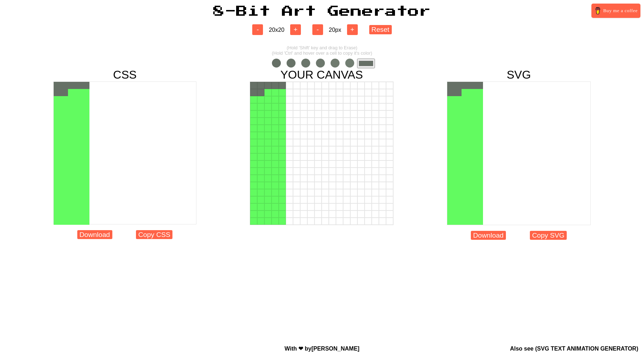  I want to click on a: Buy me a coffee, so click(616, 11).